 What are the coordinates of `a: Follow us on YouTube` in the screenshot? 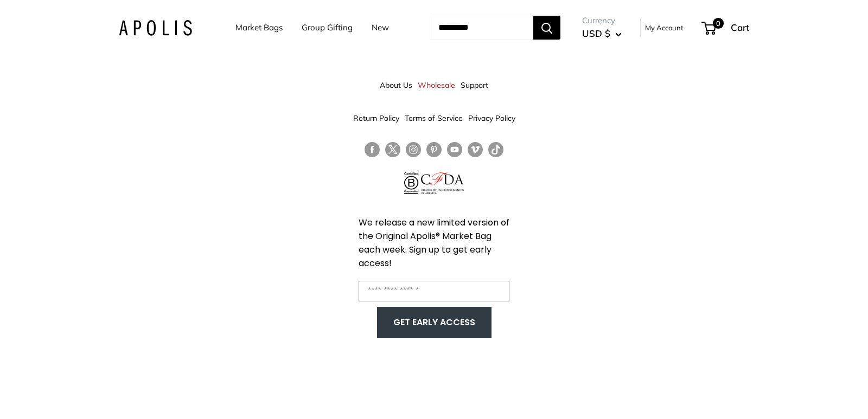 It's located at (454, 150).